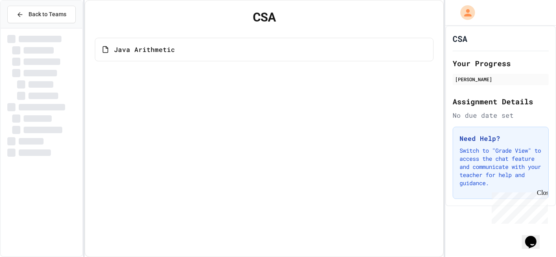 The image size is (556, 257). What do you see at coordinates (500, 167) in the screenshot?
I see `p: Switch to "Grade View" to access the chat feature and communicate with your teacher for help and ...` at bounding box center [500, 167].